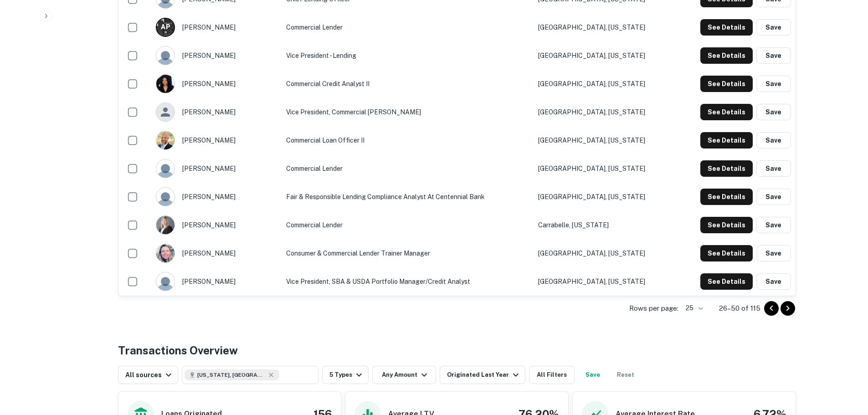 The height and width of the screenshot is (415, 868). Describe the element at coordinates (166, 84) in the screenshot. I see `img: 1665733210395` at that location.